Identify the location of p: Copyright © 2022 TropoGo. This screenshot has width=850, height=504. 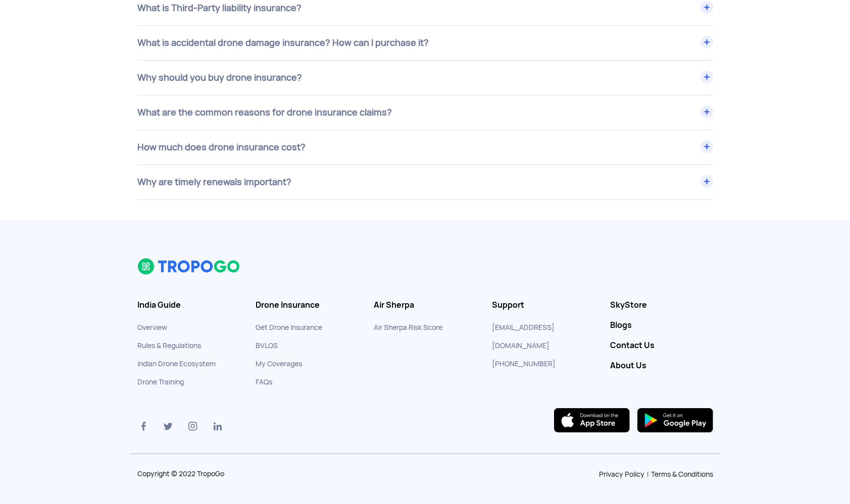
(203, 473).